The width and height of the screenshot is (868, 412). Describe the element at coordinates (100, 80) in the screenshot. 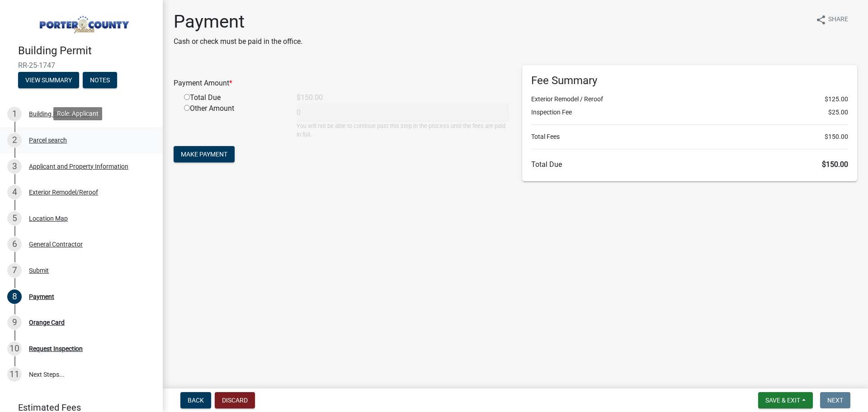

I see `button: Notes` at that location.